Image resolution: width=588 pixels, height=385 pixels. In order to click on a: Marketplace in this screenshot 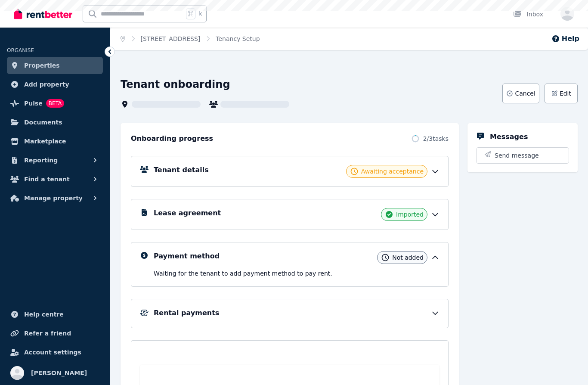, I will do `click(55, 141)`.